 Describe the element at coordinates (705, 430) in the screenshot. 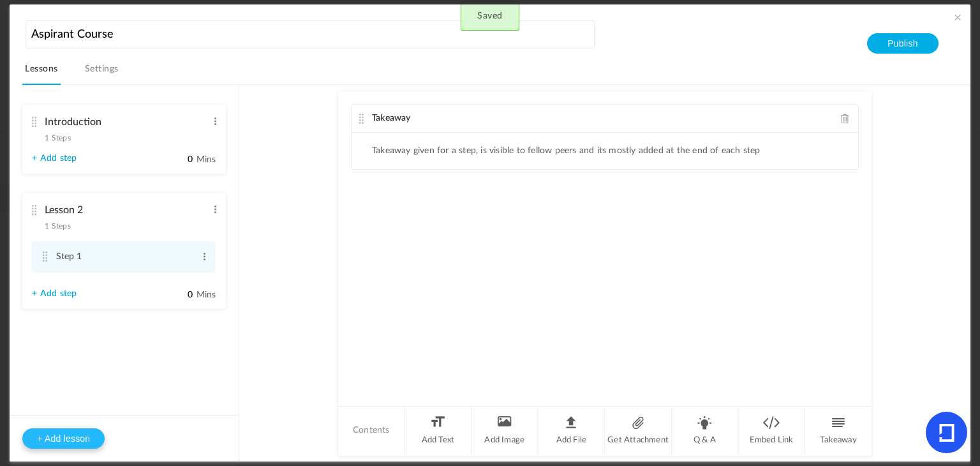

I see `li: Q & A` at that location.